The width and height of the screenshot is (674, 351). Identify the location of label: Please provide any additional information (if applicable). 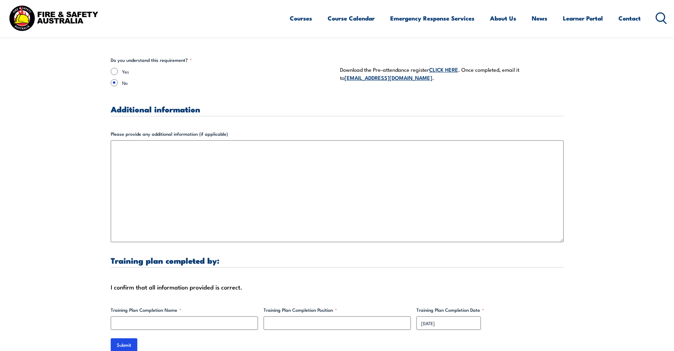
(337, 134).